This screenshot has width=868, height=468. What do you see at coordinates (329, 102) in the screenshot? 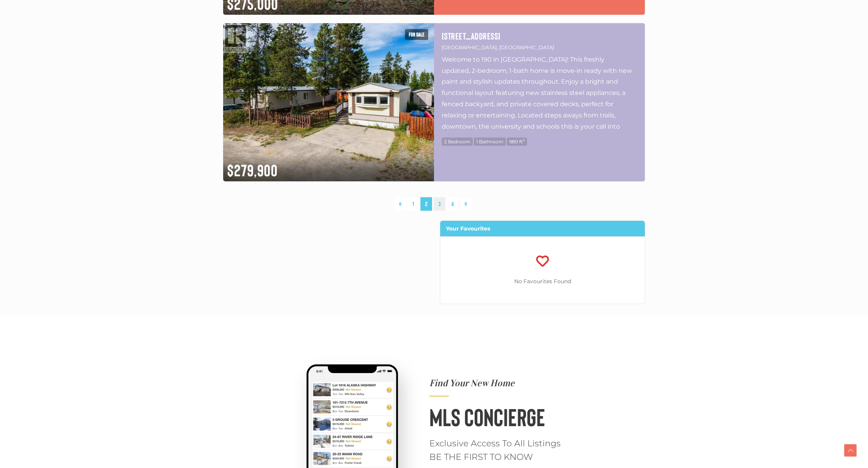
I see `img: 190-986 RANGE ROAD, Whitehorse, Yukon` at bounding box center [329, 102].